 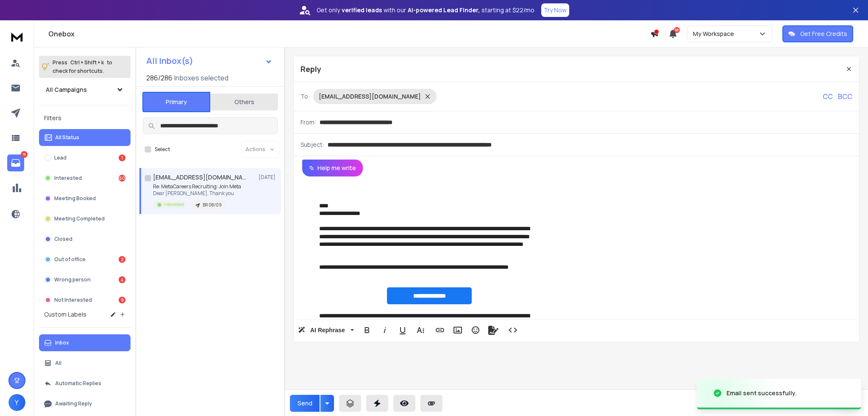 I want to click on button: Others, so click(x=244, y=102).